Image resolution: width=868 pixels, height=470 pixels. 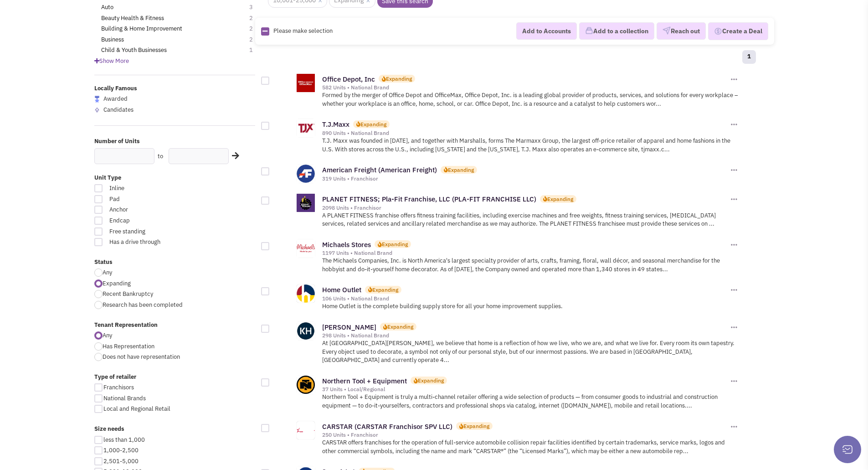 What do you see at coordinates (128, 346) in the screenshot?
I see `span: Has Representation` at bounding box center [128, 346].